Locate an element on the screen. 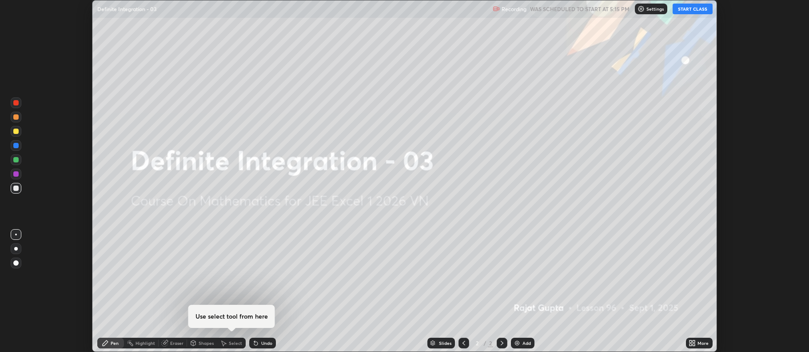 This screenshot has width=809, height=352. div: Eraser is located at coordinates (177, 343).